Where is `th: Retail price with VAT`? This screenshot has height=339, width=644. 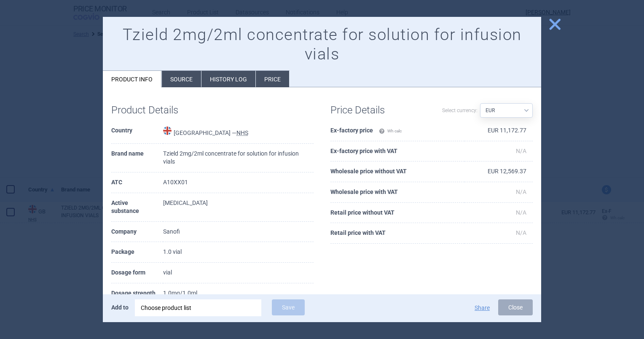
th: Retail price with VAT is located at coordinates (397, 233).